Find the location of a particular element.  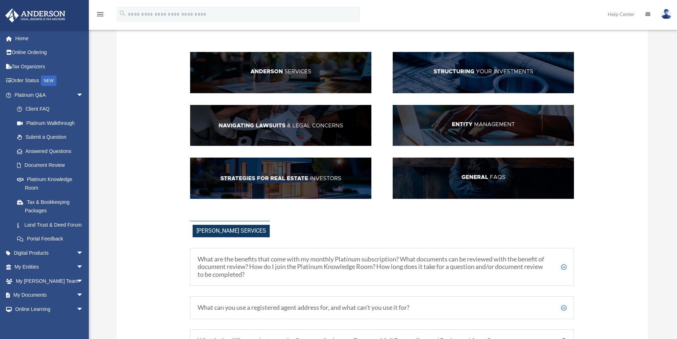

div: NEW is located at coordinates (49, 81).